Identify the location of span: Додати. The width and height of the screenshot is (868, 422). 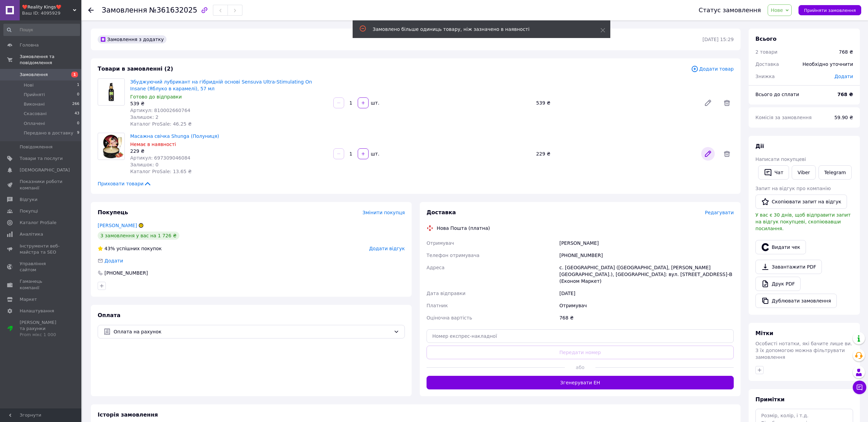
(114, 260).